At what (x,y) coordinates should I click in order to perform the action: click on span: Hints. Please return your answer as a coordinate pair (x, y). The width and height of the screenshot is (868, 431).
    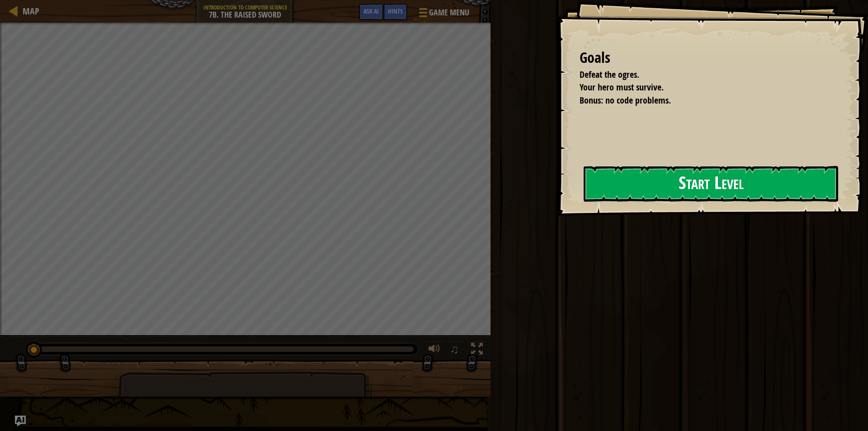
    Looking at the image, I should click on (395, 11).